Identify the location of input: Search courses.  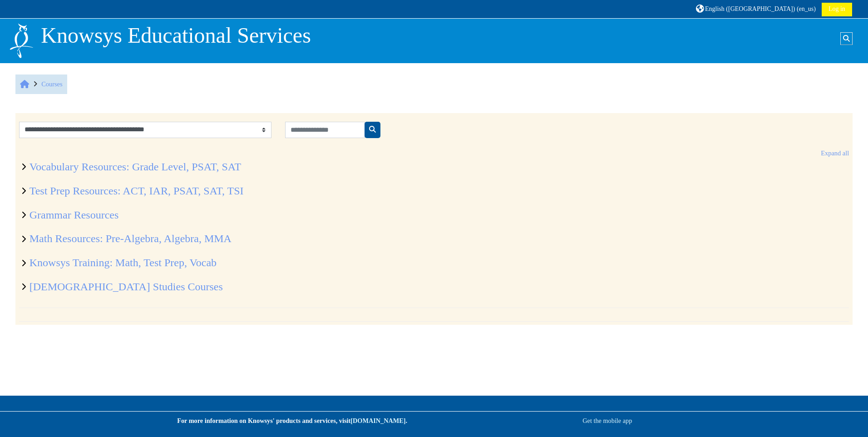
(325, 130).